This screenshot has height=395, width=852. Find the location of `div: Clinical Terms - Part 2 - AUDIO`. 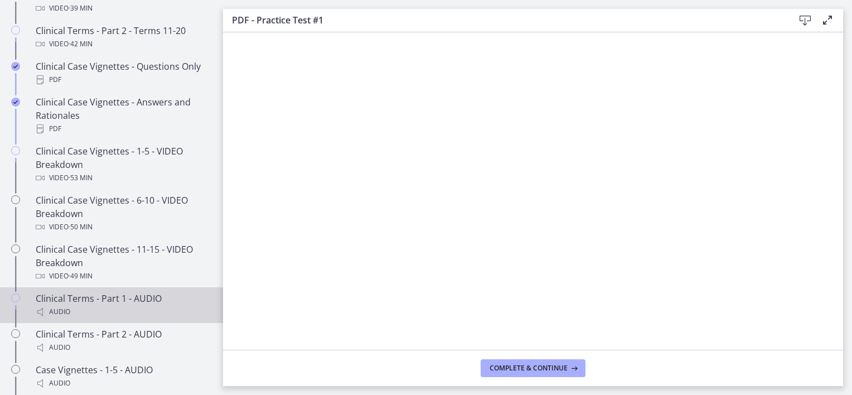

div: Clinical Terms - Part 2 - AUDIO is located at coordinates (123, 341).